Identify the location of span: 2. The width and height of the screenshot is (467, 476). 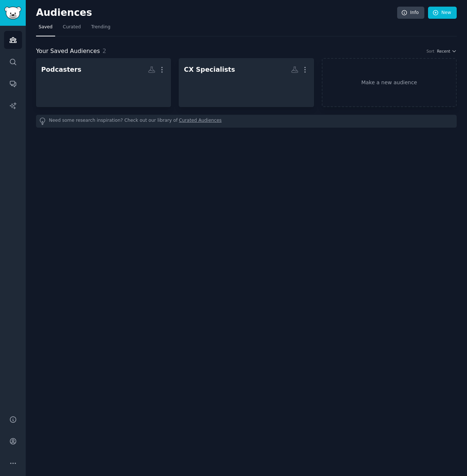
(105, 50).